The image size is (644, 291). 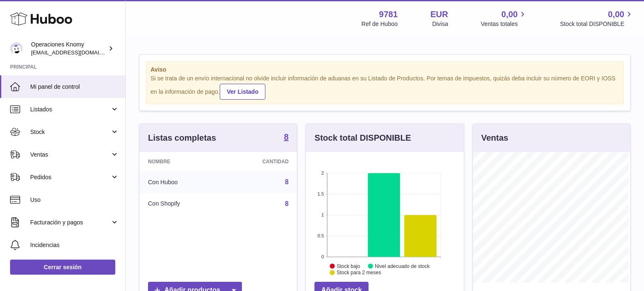 What do you see at coordinates (69, 48) in the screenshot?
I see `div: Operaciones Knomy` at bounding box center [69, 48].